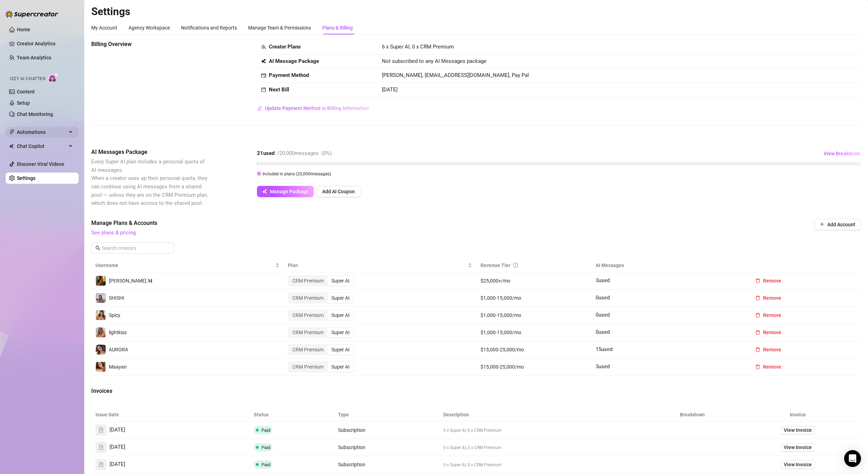  Describe the element at coordinates (40, 164) in the screenshot. I see `a: Discover Viral Videos` at that location.